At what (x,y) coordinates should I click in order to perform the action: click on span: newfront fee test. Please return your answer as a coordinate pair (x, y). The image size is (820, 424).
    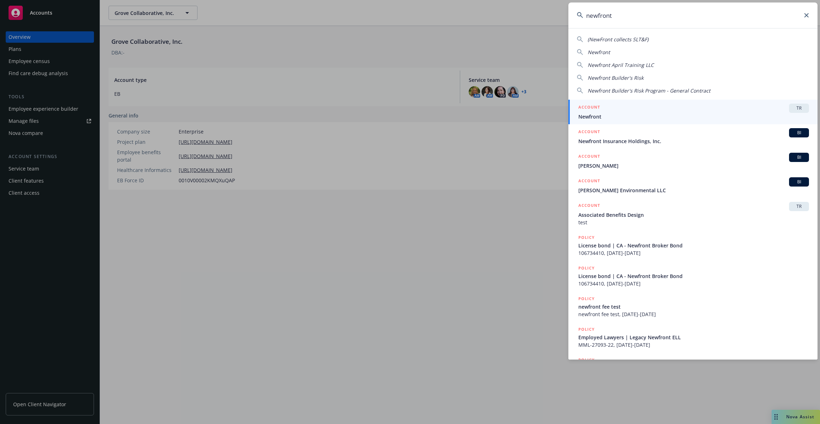
    Looking at the image, I should click on (694, 307).